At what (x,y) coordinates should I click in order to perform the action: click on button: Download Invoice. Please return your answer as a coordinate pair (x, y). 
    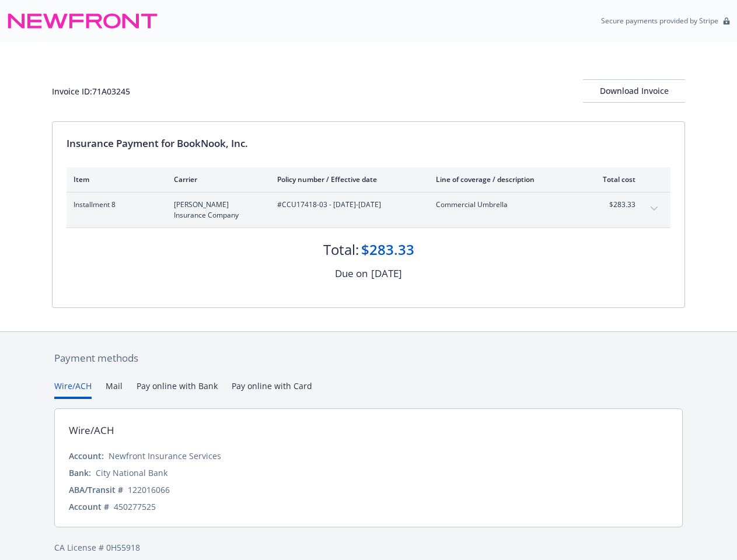
    Looking at the image, I should click on (634, 91).